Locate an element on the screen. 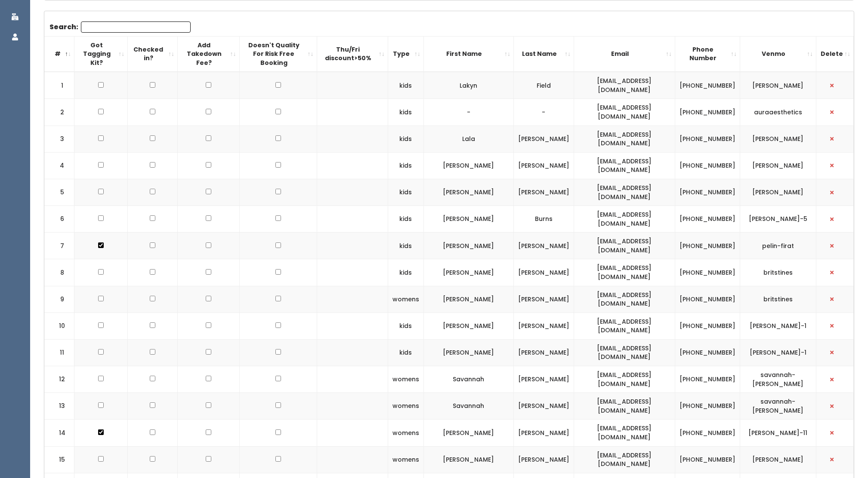 This screenshot has width=868, height=478. td: 15 is located at coordinates (59, 459).